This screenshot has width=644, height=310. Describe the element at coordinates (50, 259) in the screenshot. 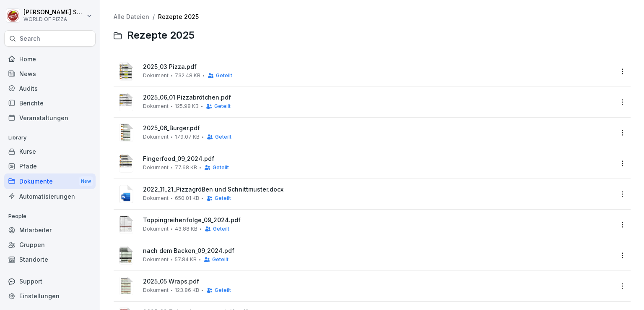

I see `a: Standorte` at that location.